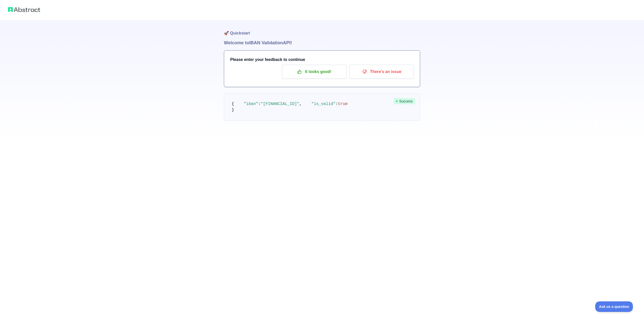 The height and width of the screenshot is (322, 644). What do you see at coordinates (404, 101) in the screenshot?
I see `span: Success` at bounding box center [404, 101].